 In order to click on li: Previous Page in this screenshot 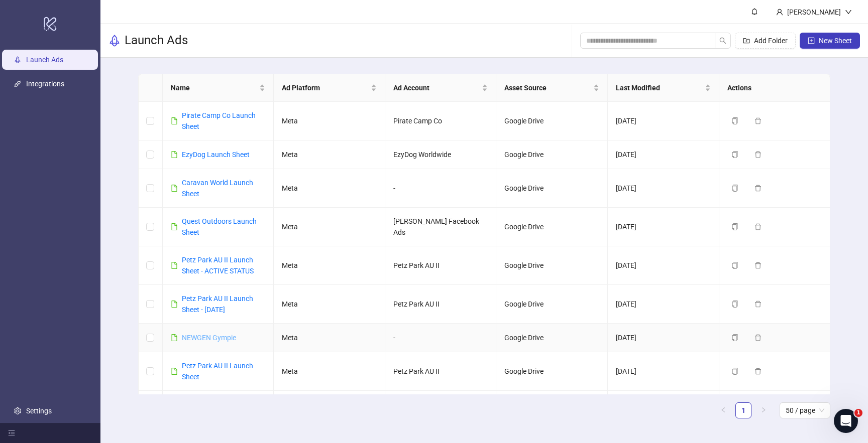, I will do `click(723, 411)`.